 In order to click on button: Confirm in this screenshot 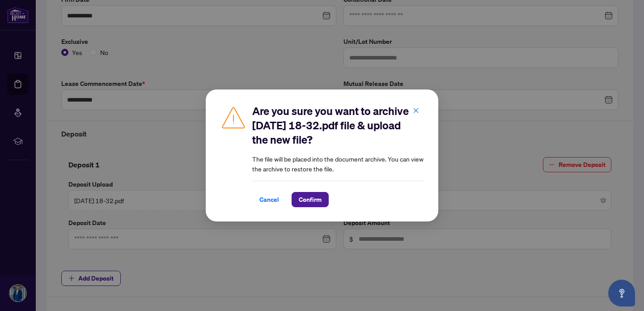, I will do `click(310, 199)`.